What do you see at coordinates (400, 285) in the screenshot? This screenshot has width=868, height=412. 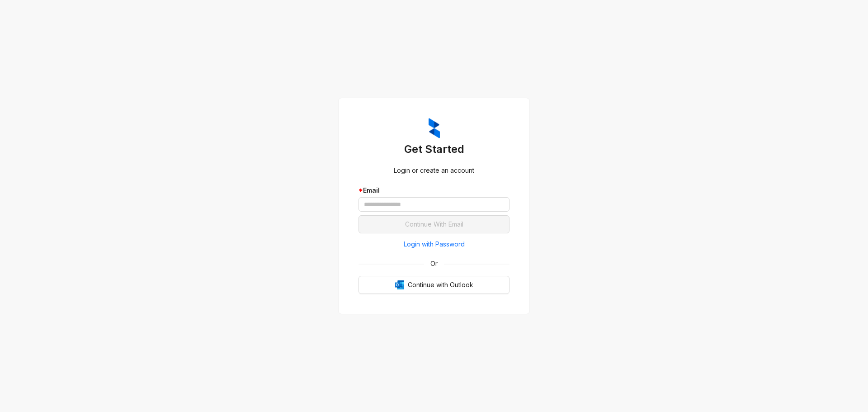 I see `img: Outlook` at bounding box center [400, 285].